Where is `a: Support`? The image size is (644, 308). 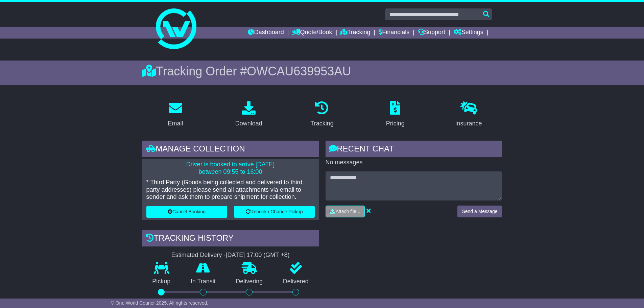
a: Support is located at coordinates (431, 33).